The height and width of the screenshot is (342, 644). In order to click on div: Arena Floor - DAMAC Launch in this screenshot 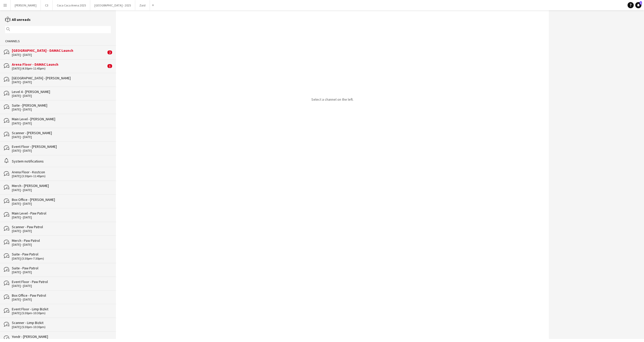, I will do `click(59, 64)`.